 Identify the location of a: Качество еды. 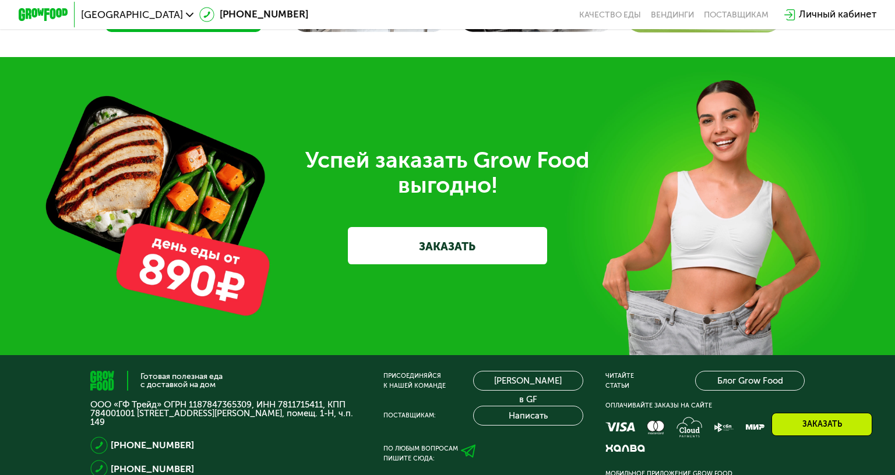
(610, 15).